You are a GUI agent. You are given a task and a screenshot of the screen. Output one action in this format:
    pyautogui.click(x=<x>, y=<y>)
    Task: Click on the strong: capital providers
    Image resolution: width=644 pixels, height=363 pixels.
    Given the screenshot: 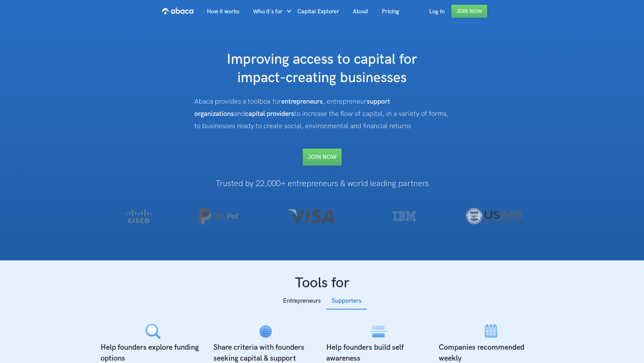 What is the action you would take?
    pyautogui.click(x=270, y=114)
    